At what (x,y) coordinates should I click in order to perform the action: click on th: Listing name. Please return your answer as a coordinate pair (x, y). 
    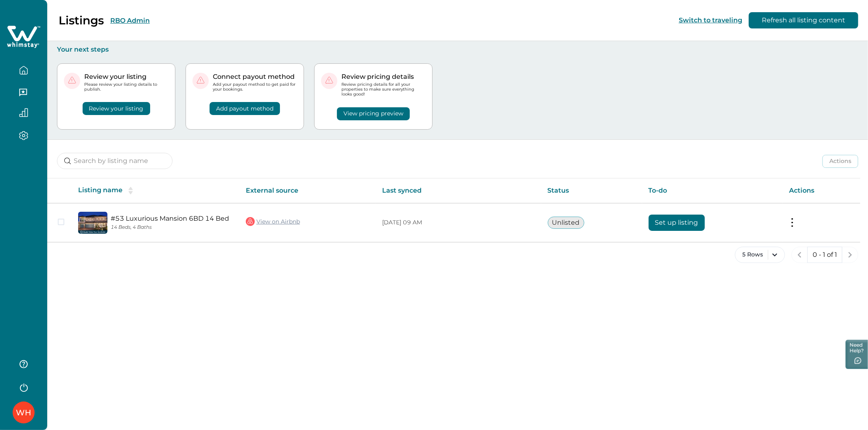
    Looking at the image, I should click on (155, 191).